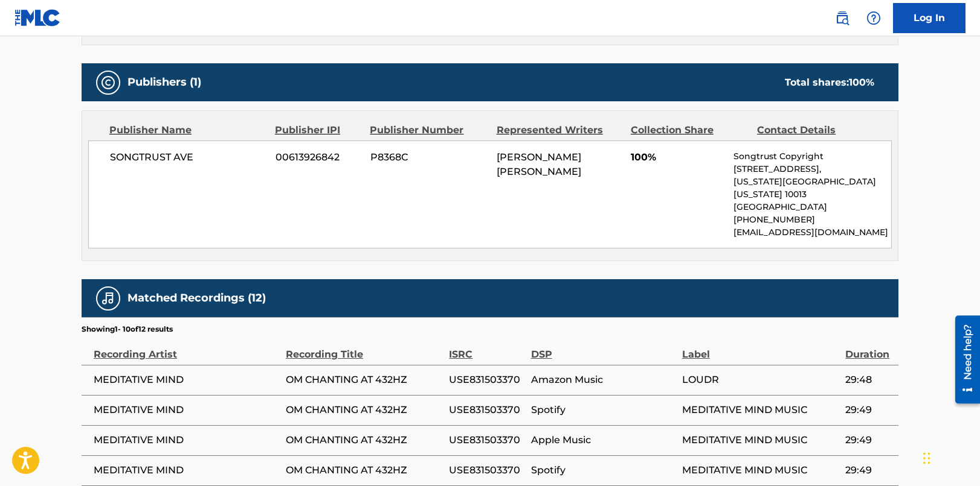 The height and width of the screenshot is (486, 980). Describe the element at coordinates (196, 298) in the screenshot. I see `h5: Matched Recordings (12)` at that location.